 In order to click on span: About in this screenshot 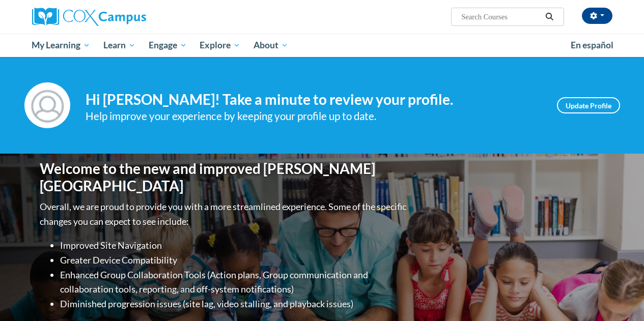, I will do `click(271, 45)`.